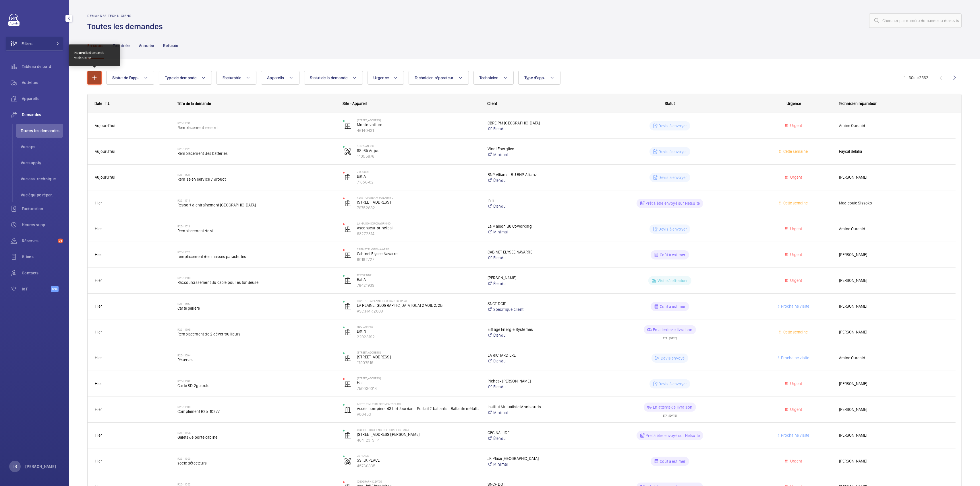 The width and height of the screenshot is (980, 486). Describe the element at coordinates (419, 332) in the screenshot. I see `p: Bat N` at that location.